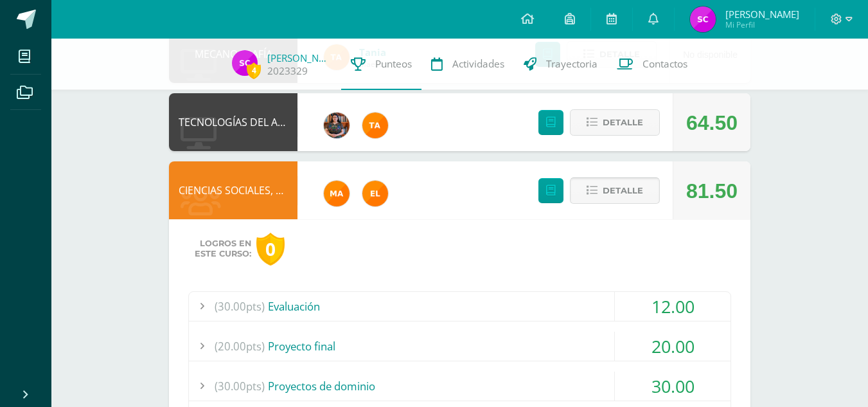  What do you see at coordinates (468, 64) in the screenshot?
I see `a: Actividades` at bounding box center [468, 64].